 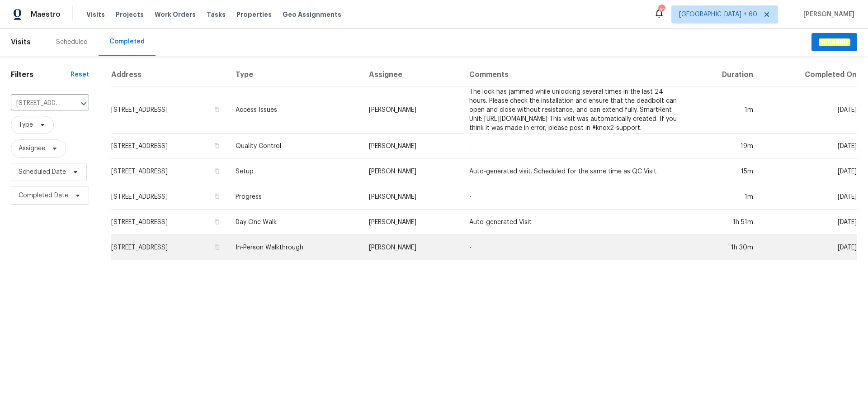 What do you see at coordinates (723, 172) in the screenshot?
I see `td: 15m` at bounding box center [723, 172].